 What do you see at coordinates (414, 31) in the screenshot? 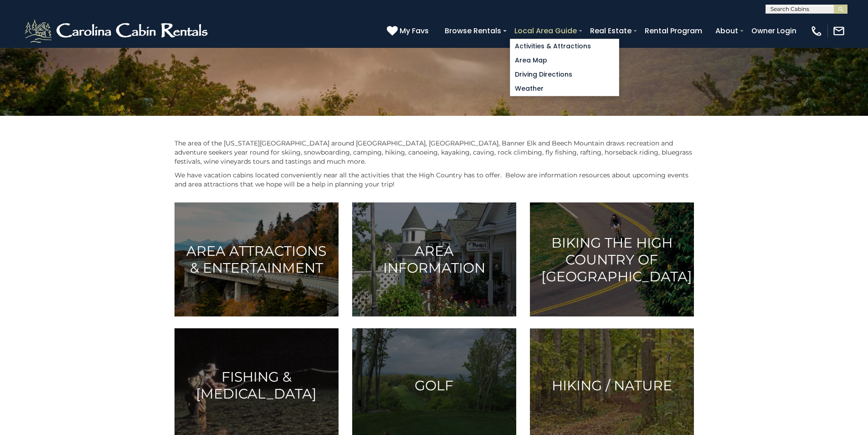
I see `span: My Favs` at bounding box center [414, 31].